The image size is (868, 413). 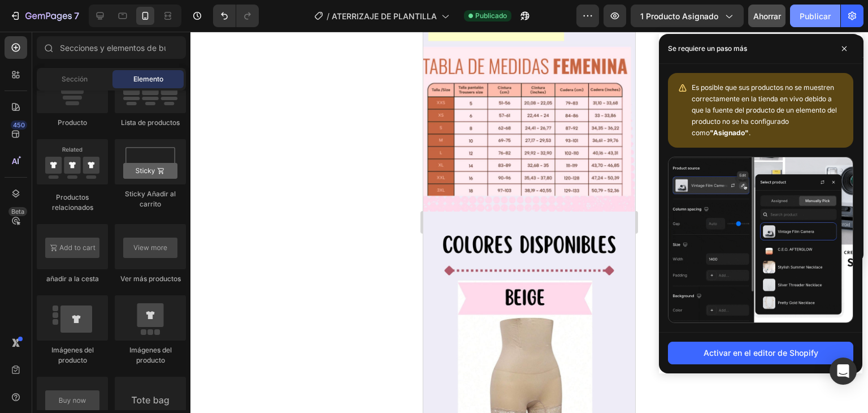 I want to click on font: Es posible que sus productos no se muestren correctamente en la tienda en vivo debido a que la fu..., so click(x=764, y=110).